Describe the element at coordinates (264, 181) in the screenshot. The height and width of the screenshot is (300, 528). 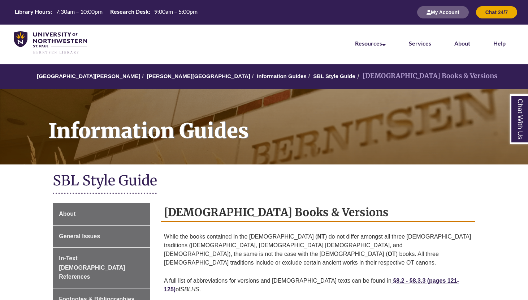
I see `h1: SBL Style Guide` at that location.